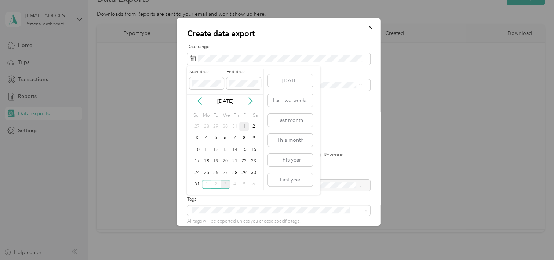  What do you see at coordinates (278, 33) in the screenshot?
I see `p: Create data export` at bounding box center [278, 33].